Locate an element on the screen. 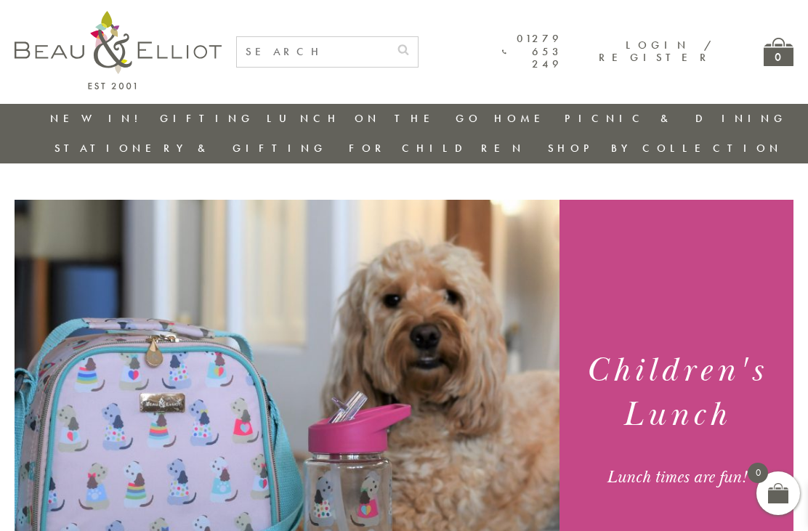  input: SEARCH is located at coordinates (312, 52).